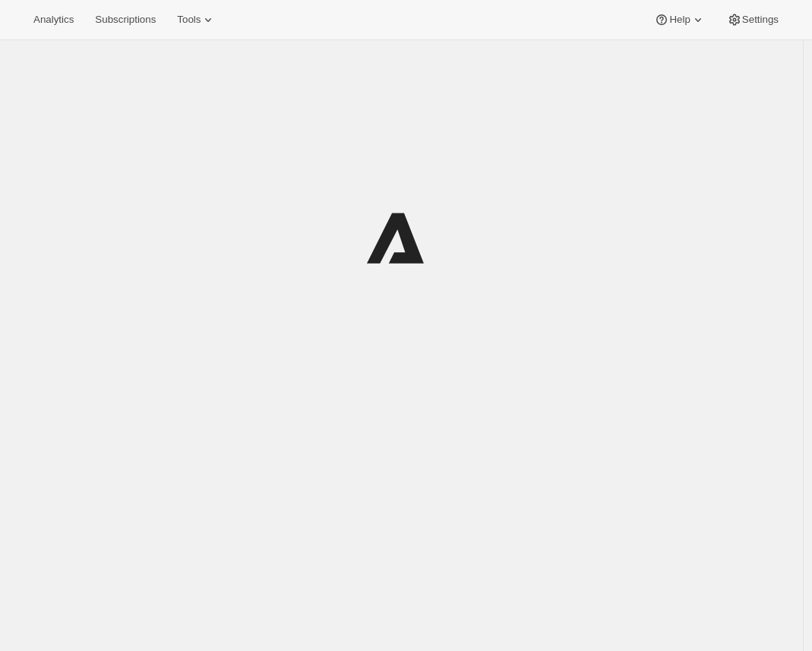 The height and width of the screenshot is (651, 812). Describe the element at coordinates (196, 20) in the screenshot. I see `button: Tools` at that location.